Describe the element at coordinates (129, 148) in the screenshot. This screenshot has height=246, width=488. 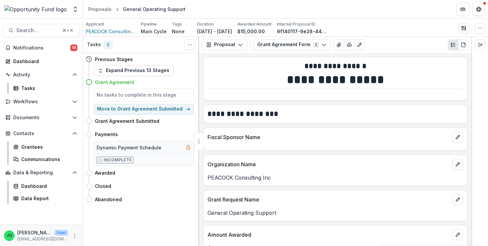
I see `h5: Dynamic Payment Schedule` at that location.